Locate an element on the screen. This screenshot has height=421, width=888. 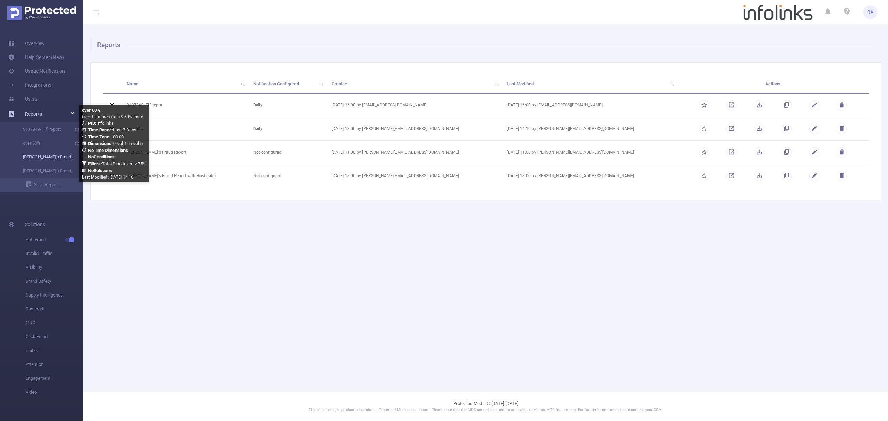
span: Last Modified is located at coordinates (520, 84).